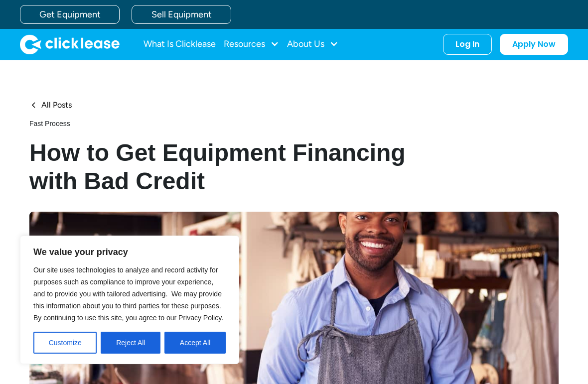 The image size is (588, 384). I want to click on div: fast process, so click(221, 124).